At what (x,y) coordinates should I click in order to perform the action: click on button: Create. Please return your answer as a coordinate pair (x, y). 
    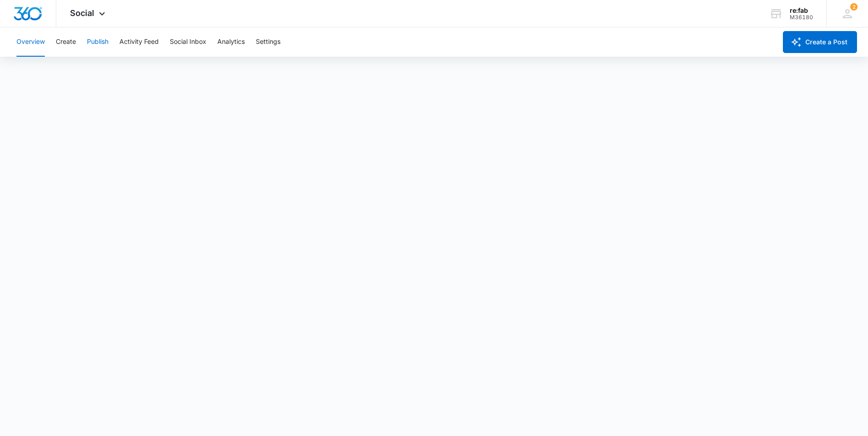
    Looking at the image, I should click on (66, 42).